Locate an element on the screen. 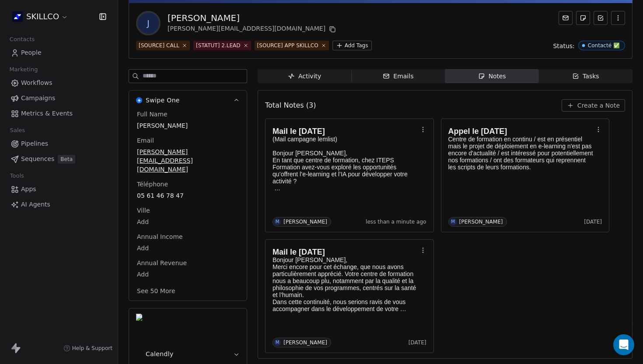 This screenshot has width=643, height=364. img: Swipe One is located at coordinates (139, 100).